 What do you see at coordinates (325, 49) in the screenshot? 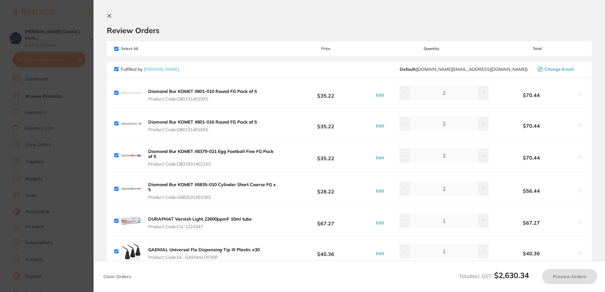
I see `span: Price` at bounding box center [325, 49].